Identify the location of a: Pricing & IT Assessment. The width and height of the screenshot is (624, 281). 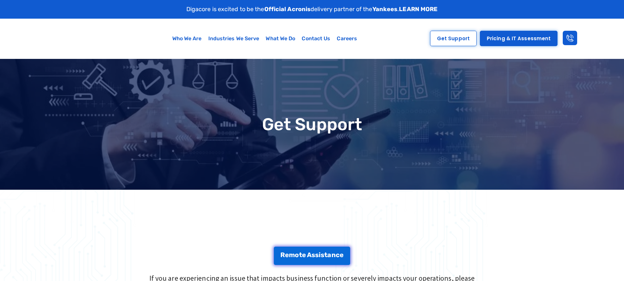
(519, 38).